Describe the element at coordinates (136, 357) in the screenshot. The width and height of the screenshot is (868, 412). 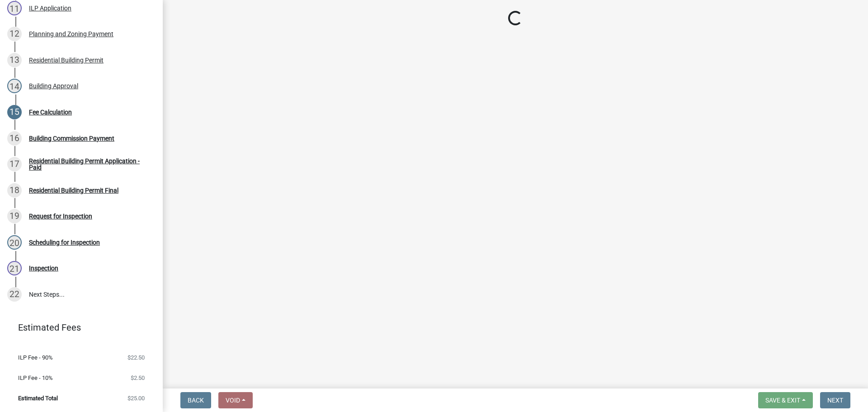
I see `span: $22.50` at that location.